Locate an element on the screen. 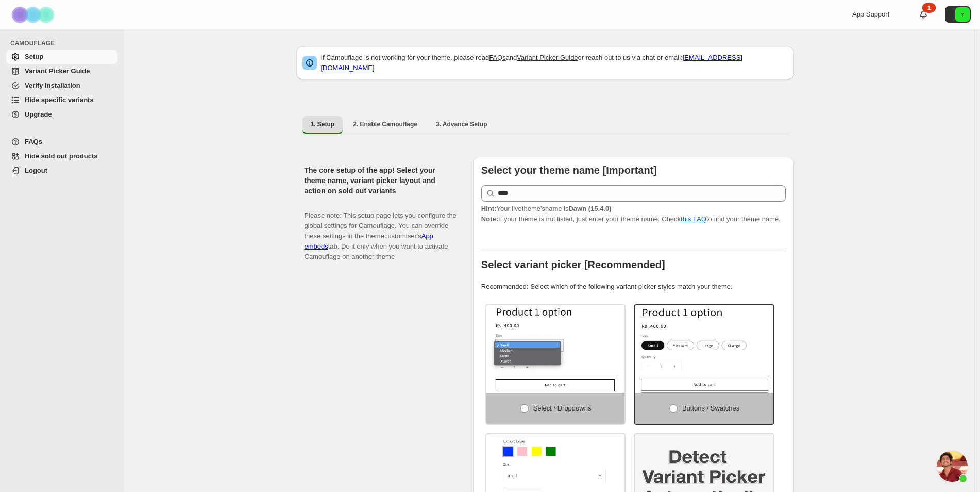 The height and width of the screenshot is (492, 980). div: Open chat is located at coordinates (952, 466).